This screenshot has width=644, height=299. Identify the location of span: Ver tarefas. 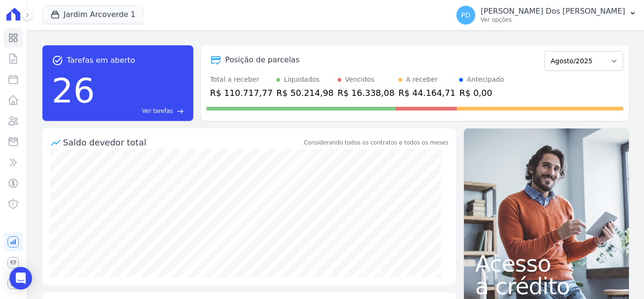
(157, 111).